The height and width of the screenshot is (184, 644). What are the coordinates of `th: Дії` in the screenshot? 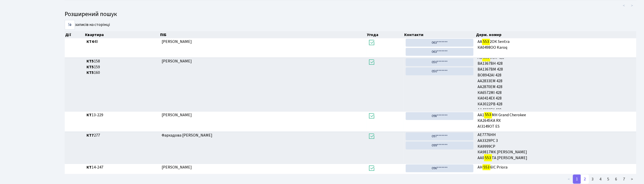 It's located at (74, 35).